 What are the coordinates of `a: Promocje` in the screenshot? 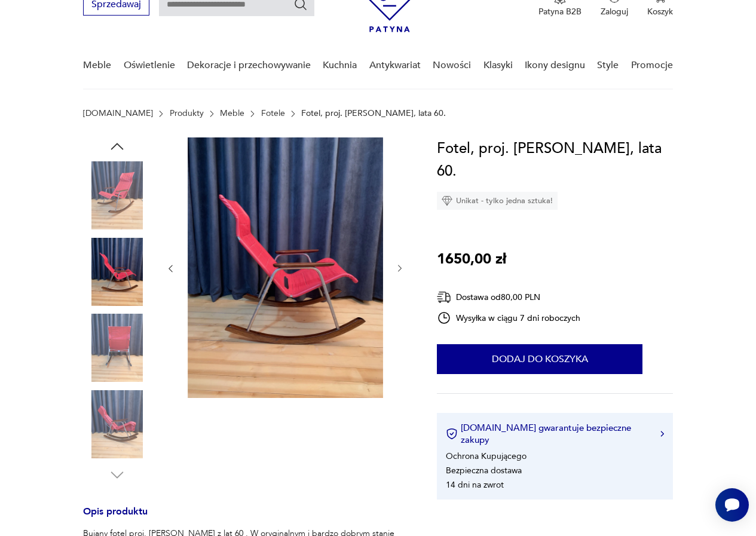 It's located at (652, 65).